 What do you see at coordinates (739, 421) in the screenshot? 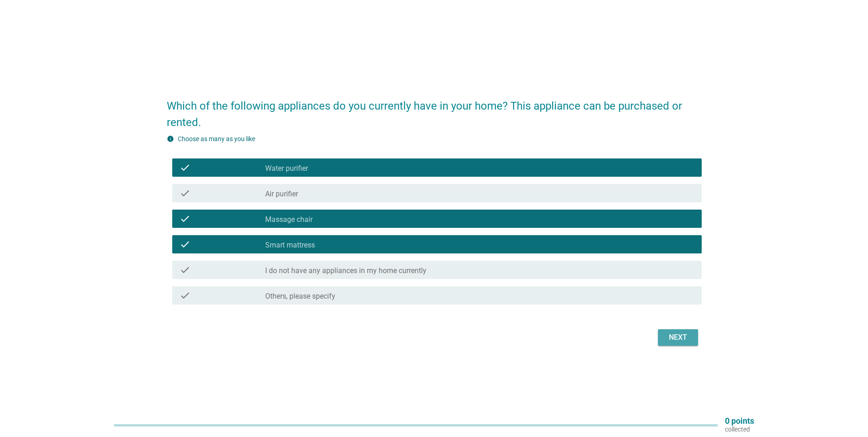
I see `p: 0 points` at bounding box center [739, 421].